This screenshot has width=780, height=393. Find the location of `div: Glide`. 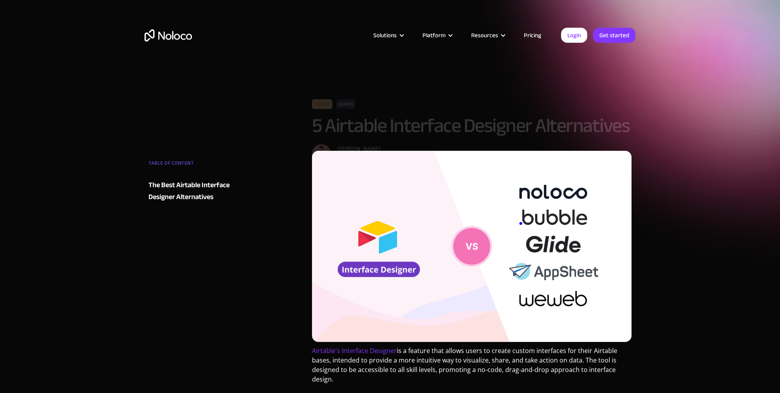

div: Glide is located at coordinates (161, 212).